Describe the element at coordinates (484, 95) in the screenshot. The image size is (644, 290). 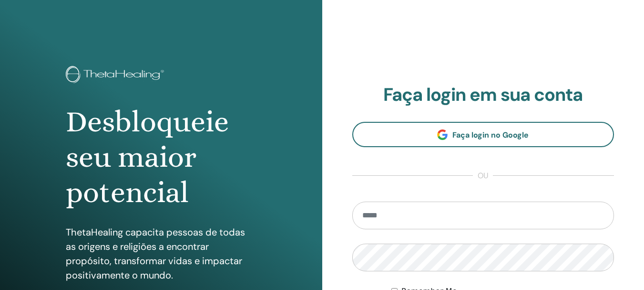
I see `h2: Faça login em sua conta` at that location.